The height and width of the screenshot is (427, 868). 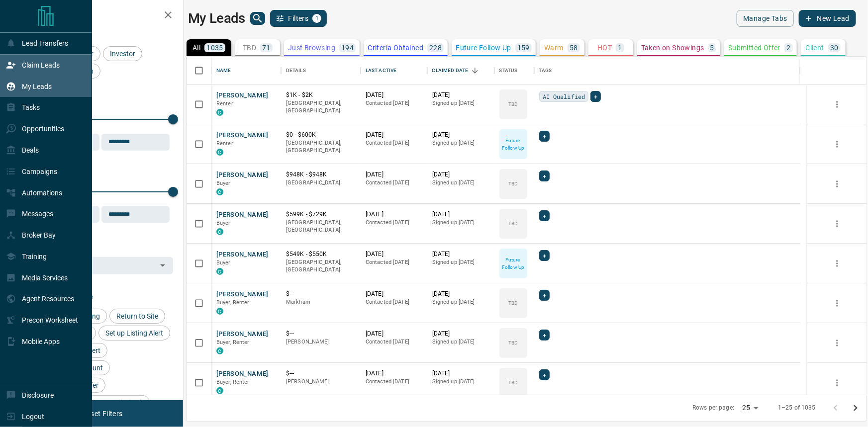 What do you see at coordinates (311, 48) in the screenshot?
I see `p: Just Browsing` at bounding box center [311, 48].